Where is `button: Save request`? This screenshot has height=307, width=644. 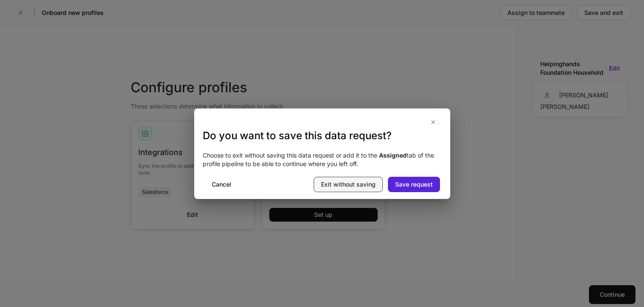
button: Save request is located at coordinates (414, 185).